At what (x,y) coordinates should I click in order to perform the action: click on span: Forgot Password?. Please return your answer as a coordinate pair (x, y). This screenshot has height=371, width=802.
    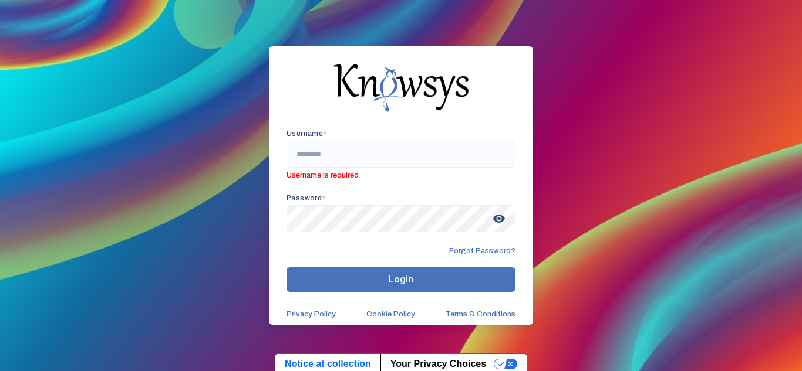
    Looking at the image, I should click on (482, 251).